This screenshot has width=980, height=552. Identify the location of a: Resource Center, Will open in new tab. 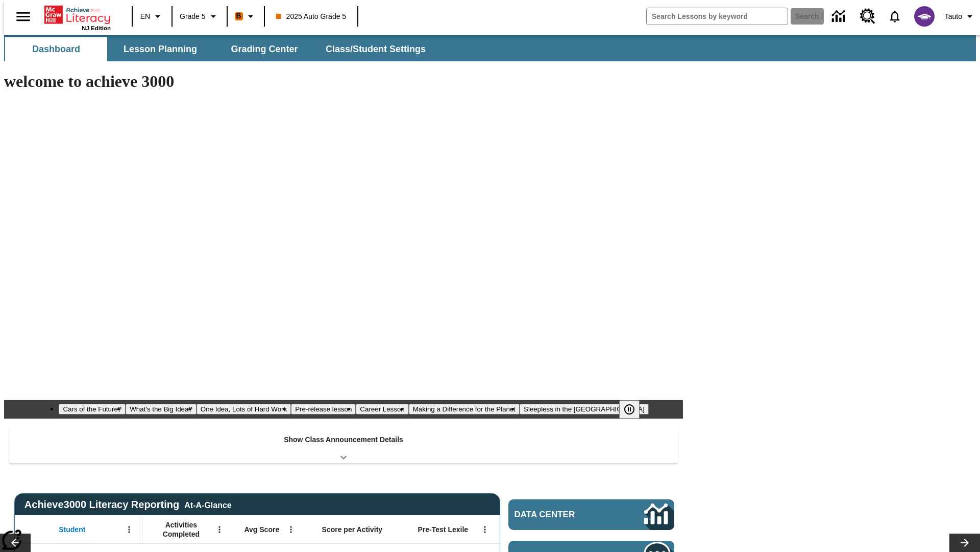
(868, 16).